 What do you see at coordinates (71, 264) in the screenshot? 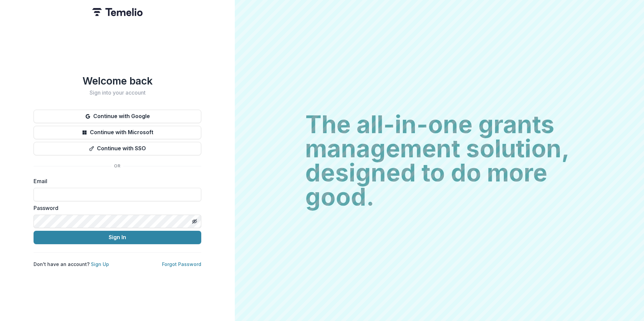
I see `p: Don't have an account?` at bounding box center [71, 264].